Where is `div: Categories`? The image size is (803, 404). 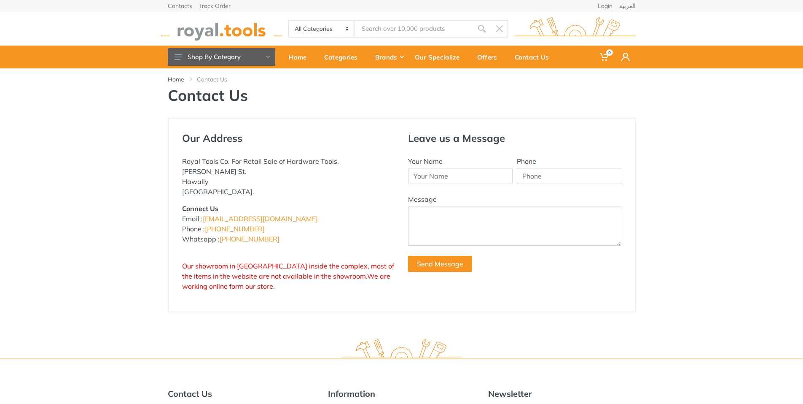 div: Categories is located at coordinates (344, 57).